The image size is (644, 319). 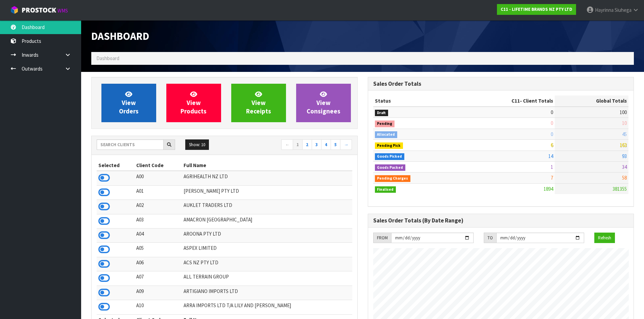 I want to click on td: A01, so click(x=158, y=192).